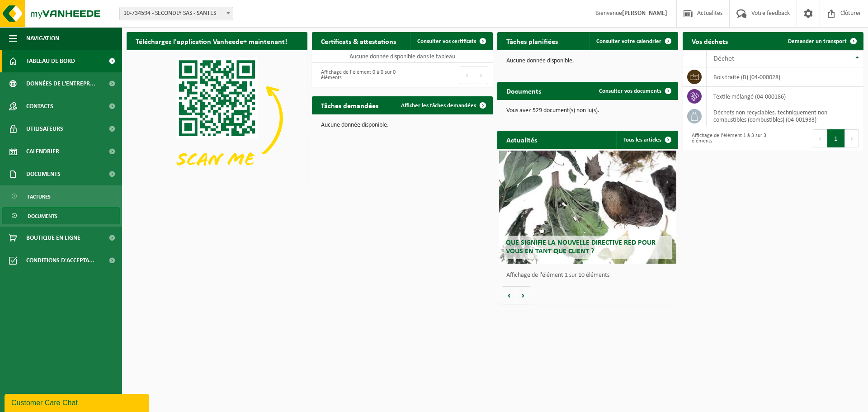 This screenshot has height=412, width=868. I want to click on span: Contacts, so click(40, 106).